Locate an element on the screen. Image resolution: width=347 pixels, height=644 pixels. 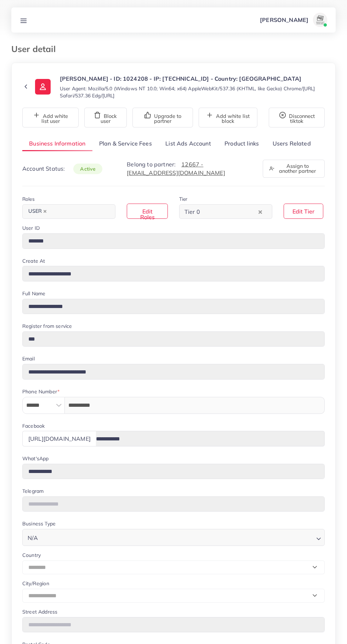
button: Clear Selected is located at coordinates (260, 211).